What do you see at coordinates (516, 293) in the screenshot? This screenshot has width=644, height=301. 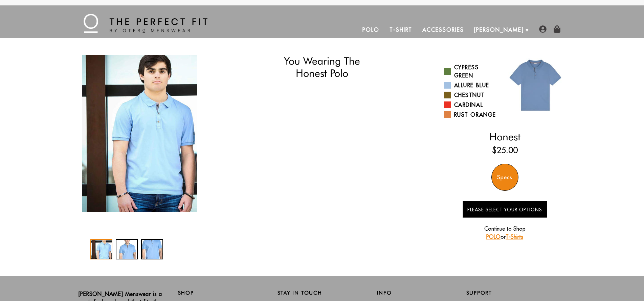 I see `h2: Support` at bounding box center [516, 293].